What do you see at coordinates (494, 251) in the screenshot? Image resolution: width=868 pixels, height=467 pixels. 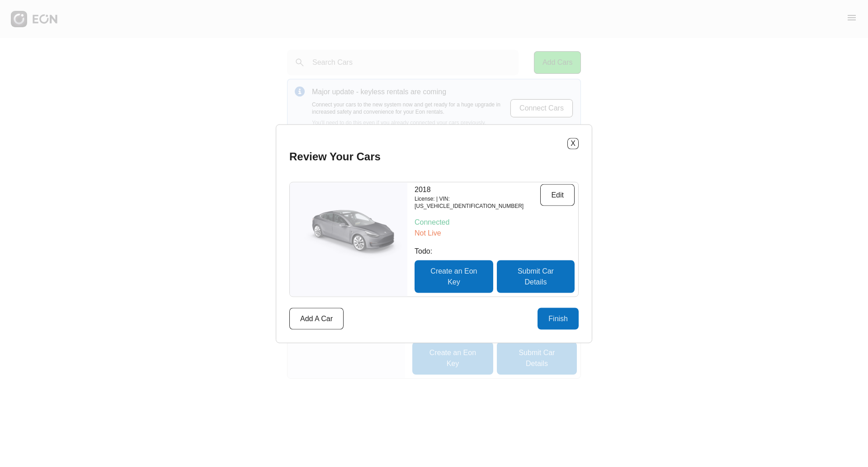 I see `p: Todo:` at bounding box center [494, 251].